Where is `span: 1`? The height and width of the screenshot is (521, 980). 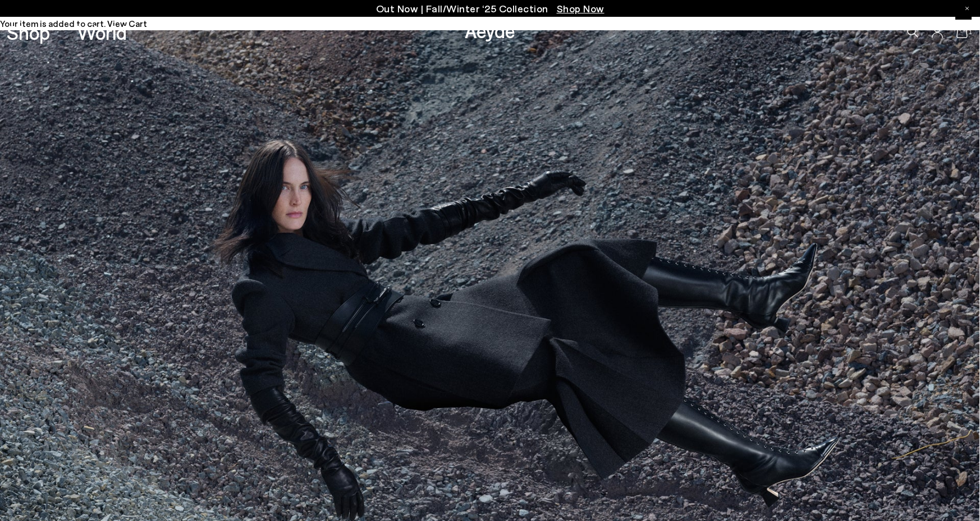 span: 1 is located at coordinates (971, 32).